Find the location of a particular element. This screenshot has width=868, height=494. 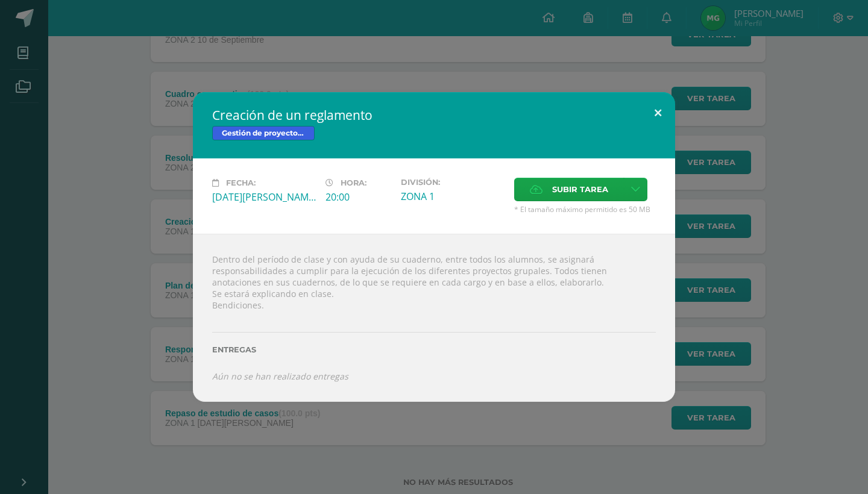

div: 20:00 is located at coordinates (358, 197).